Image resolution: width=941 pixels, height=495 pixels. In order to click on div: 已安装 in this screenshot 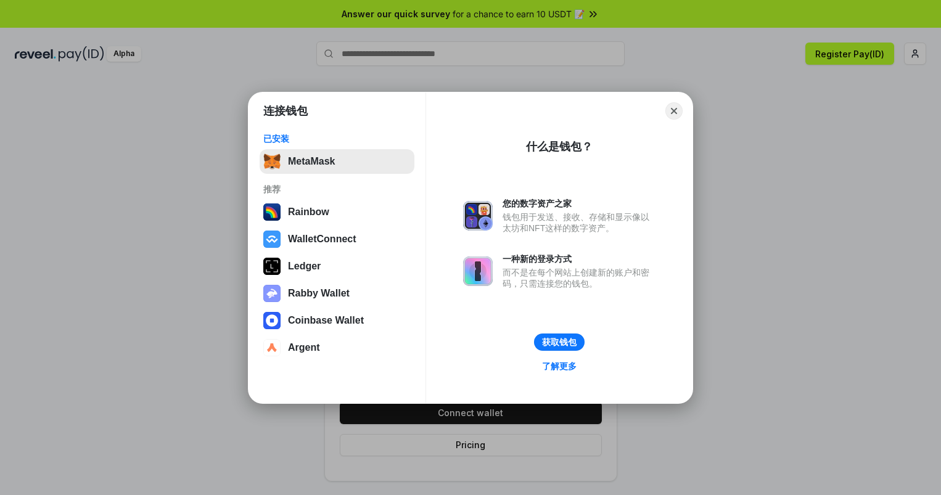, I will do `click(337, 139)`.